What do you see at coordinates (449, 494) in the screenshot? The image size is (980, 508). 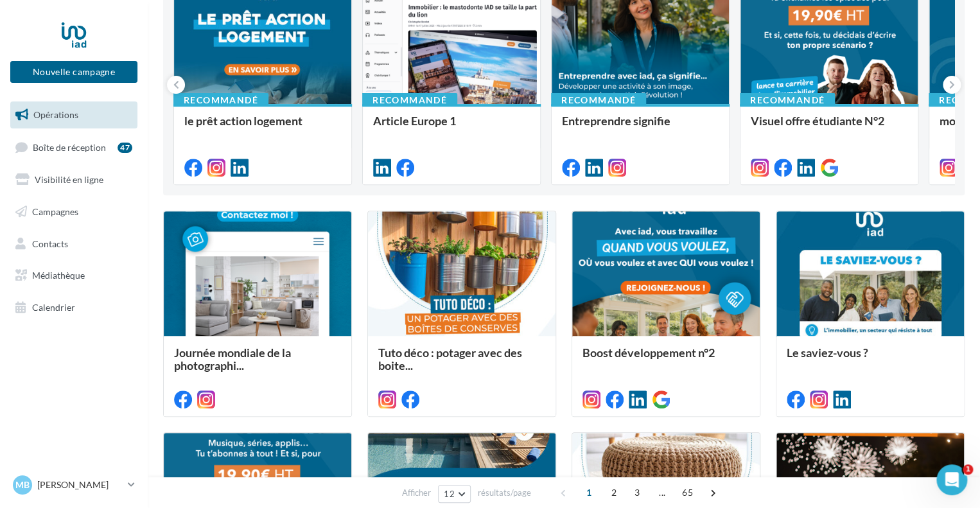 I see `span: 12` at bounding box center [449, 494].